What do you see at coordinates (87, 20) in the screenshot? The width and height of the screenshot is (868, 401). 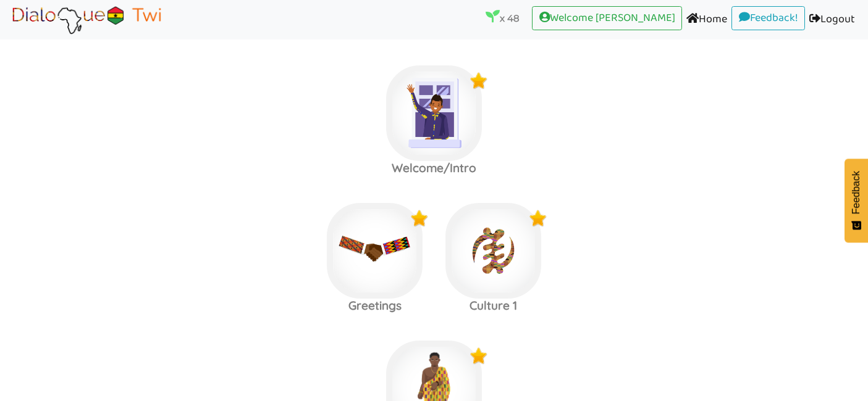 I see `img: Brand` at bounding box center [87, 20].